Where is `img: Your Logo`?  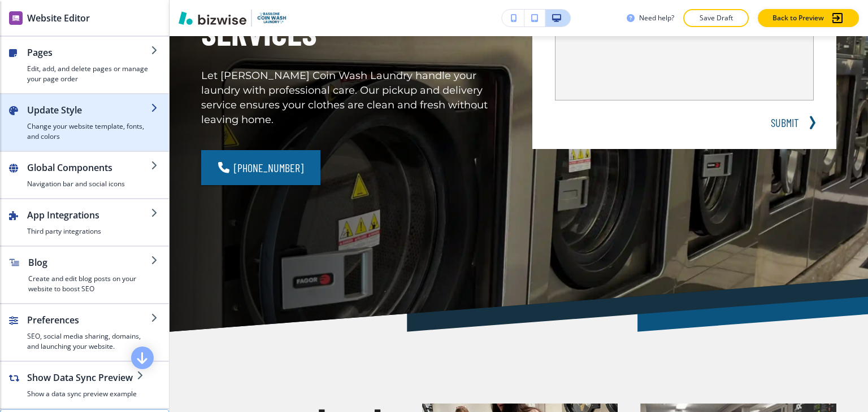 img: Your Logo is located at coordinates (272, 18).